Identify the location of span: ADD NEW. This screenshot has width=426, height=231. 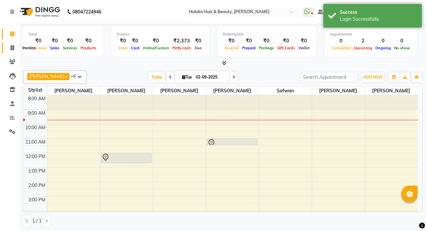
(372, 77).